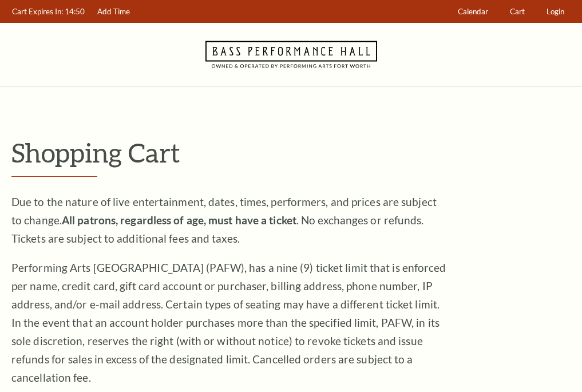  I want to click on span: Login, so click(555, 12).